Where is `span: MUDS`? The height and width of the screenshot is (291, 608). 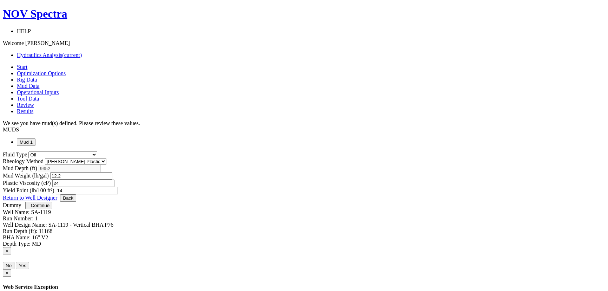 span: MUDS is located at coordinates (11, 129).